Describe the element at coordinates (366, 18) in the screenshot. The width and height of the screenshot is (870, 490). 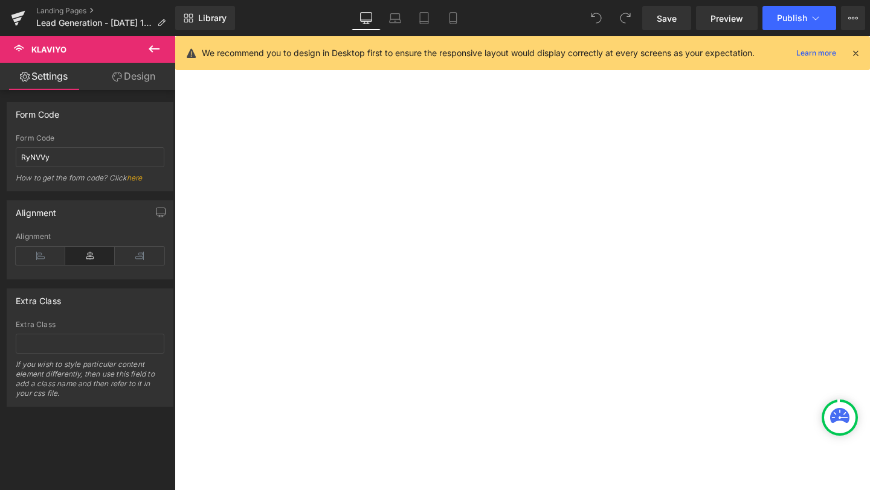
I see `a: Desktop` at that location.